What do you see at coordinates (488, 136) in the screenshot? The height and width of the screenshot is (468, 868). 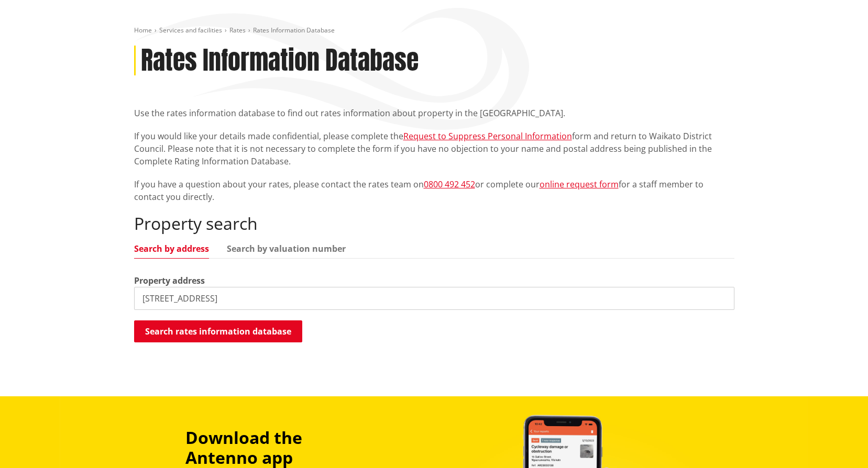 I see `a: Request to Suppress Personal Information` at bounding box center [488, 136].